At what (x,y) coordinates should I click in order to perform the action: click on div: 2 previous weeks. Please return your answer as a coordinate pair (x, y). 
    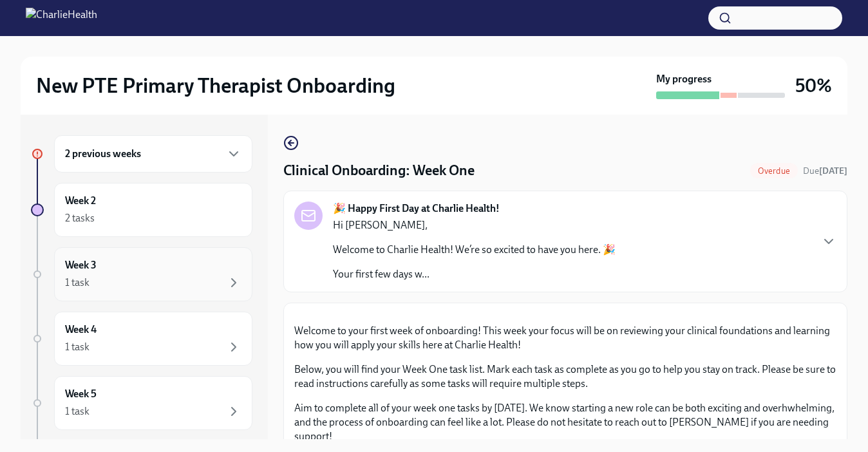
    Looking at the image, I should click on (153, 154).